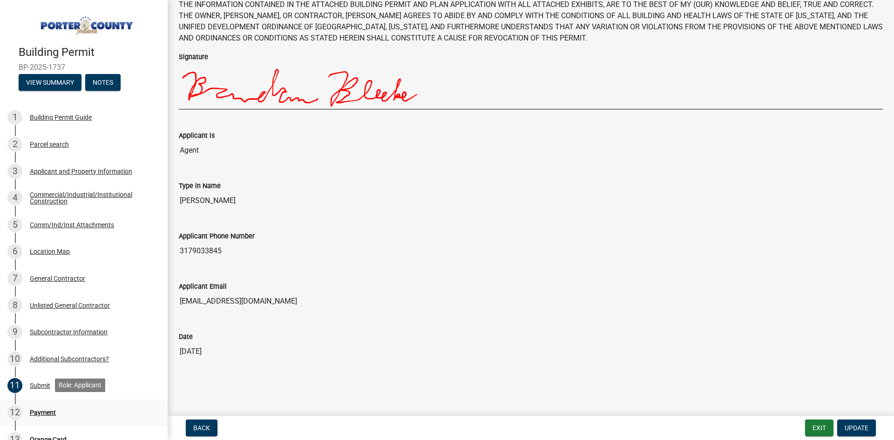  Describe the element at coordinates (91, 198) in the screenshot. I see `div: Commercial/Industrial/Institutional Construction` at that location.